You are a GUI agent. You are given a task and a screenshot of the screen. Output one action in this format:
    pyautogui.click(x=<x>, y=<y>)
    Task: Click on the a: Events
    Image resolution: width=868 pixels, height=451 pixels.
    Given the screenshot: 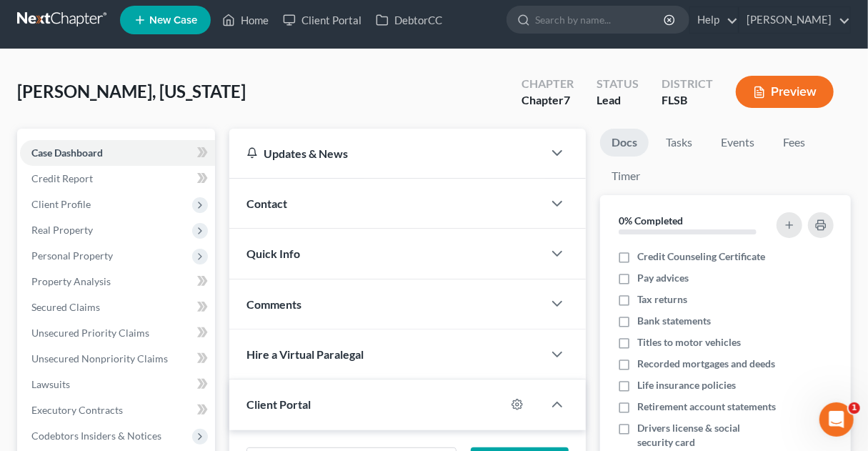 What is the action you would take?
    pyautogui.click(x=737, y=142)
    